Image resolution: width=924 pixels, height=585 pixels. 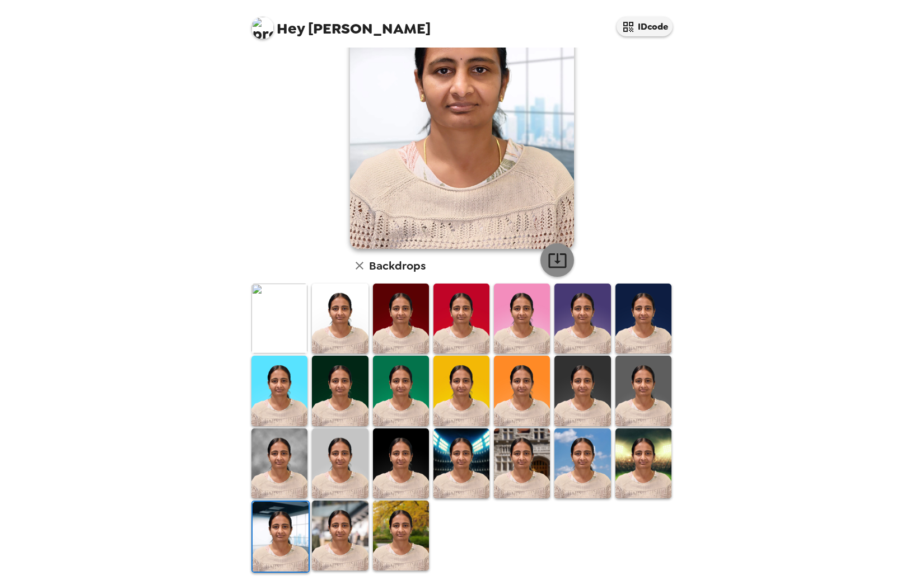 What do you see at coordinates (397, 266) in the screenshot?
I see `h6: Backdrops` at bounding box center [397, 266].